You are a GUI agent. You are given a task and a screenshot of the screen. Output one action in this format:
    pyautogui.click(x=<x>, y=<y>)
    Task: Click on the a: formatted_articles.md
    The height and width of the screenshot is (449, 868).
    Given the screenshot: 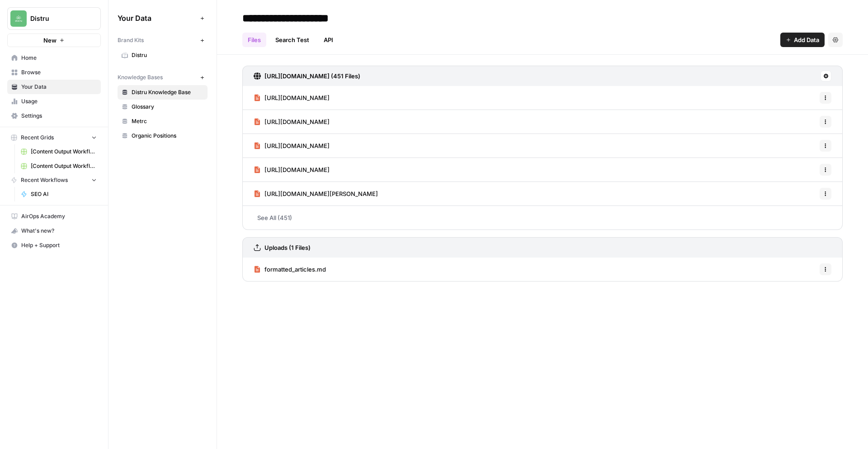 What is the action you would take?
    pyautogui.click(x=290, y=269)
    